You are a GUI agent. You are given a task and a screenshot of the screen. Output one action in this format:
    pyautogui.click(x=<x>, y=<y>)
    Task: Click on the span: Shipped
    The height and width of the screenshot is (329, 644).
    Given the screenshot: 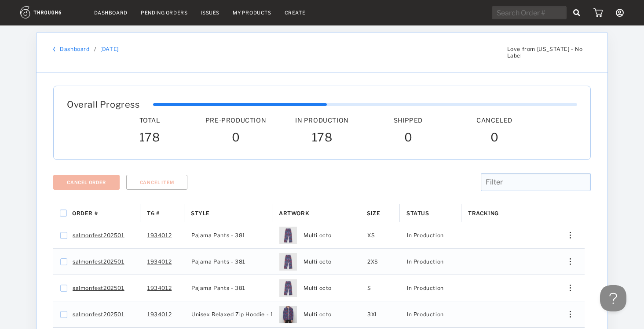 What is the action you would take?
    pyautogui.click(x=408, y=120)
    